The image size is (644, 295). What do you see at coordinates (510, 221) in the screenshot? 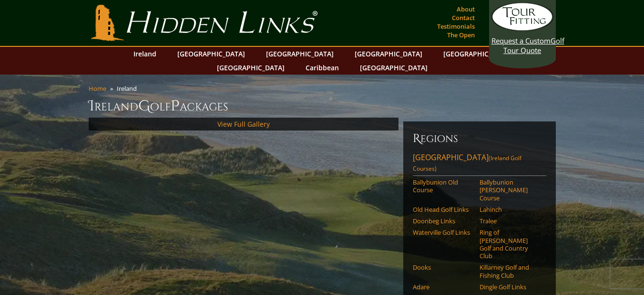
I see `a: Tralee` at bounding box center [510, 221].